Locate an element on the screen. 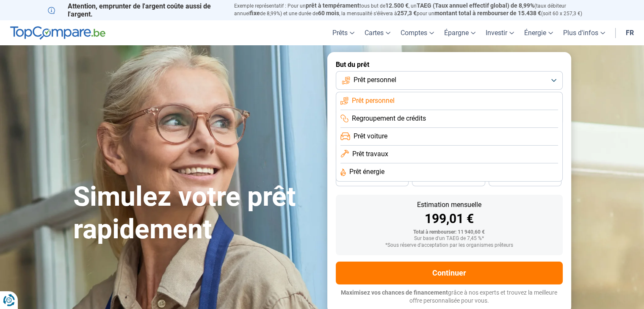  span: montant total à rembourser de 15.438 € is located at coordinates (488, 13).